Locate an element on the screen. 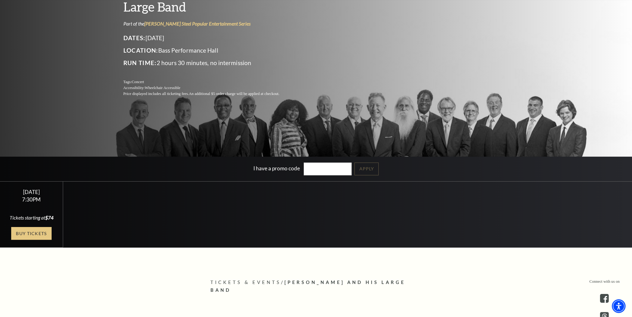  p: Price displayed includes all ticketing fees. is located at coordinates (209, 94).